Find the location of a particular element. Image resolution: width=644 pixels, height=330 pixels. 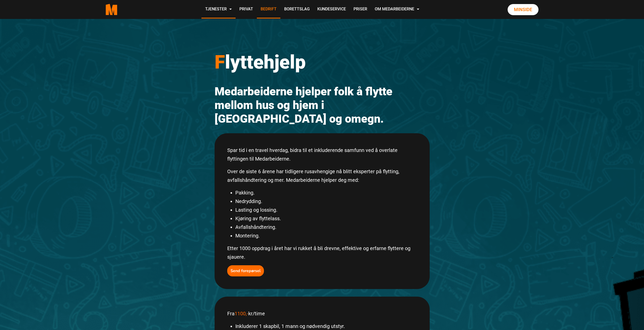

a: Borettslag is located at coordinates (297, 9).